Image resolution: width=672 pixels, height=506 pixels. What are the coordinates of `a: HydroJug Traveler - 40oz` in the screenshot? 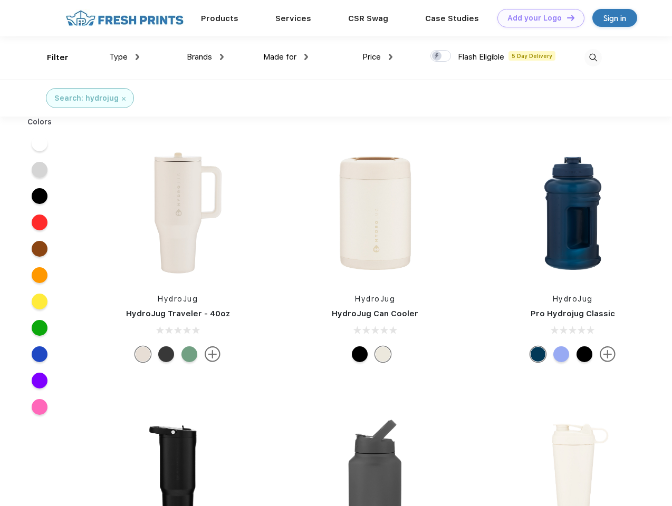 It's located at (178, 314).